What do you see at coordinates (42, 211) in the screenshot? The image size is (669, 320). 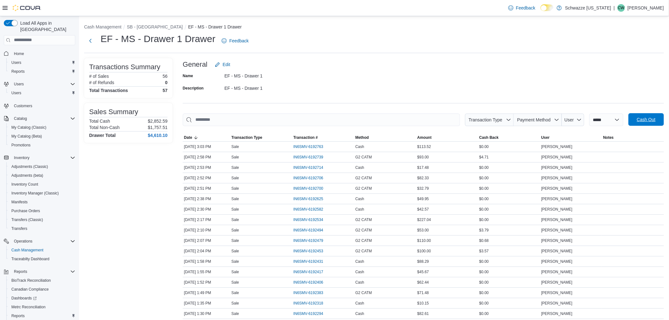 I see `span: Purchase Orders` at bounding box center [42, 211].